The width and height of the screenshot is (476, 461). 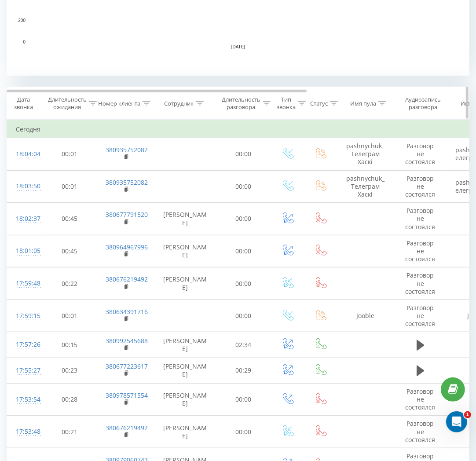 What do you see at coordinates (25, 316) in the screenshot?
I see `div: 17:59:15` at bounding box center [25, 316].